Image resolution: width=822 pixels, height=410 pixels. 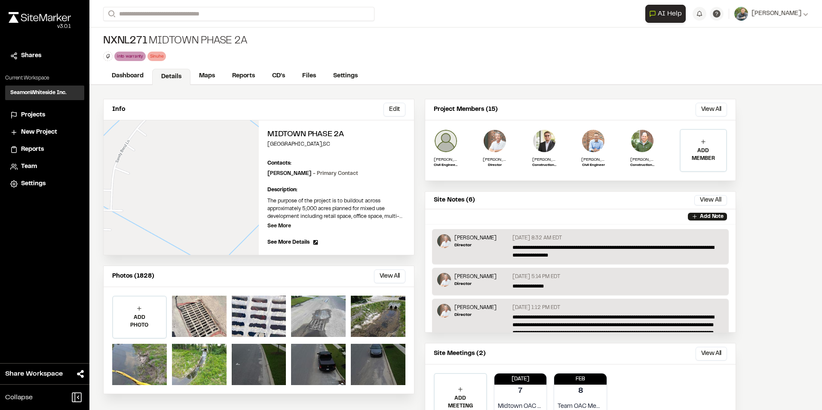 What do you see at coordinates (670, 14) in the screenshot?
I see `span: AI Help` at bounding box center [670, 14].